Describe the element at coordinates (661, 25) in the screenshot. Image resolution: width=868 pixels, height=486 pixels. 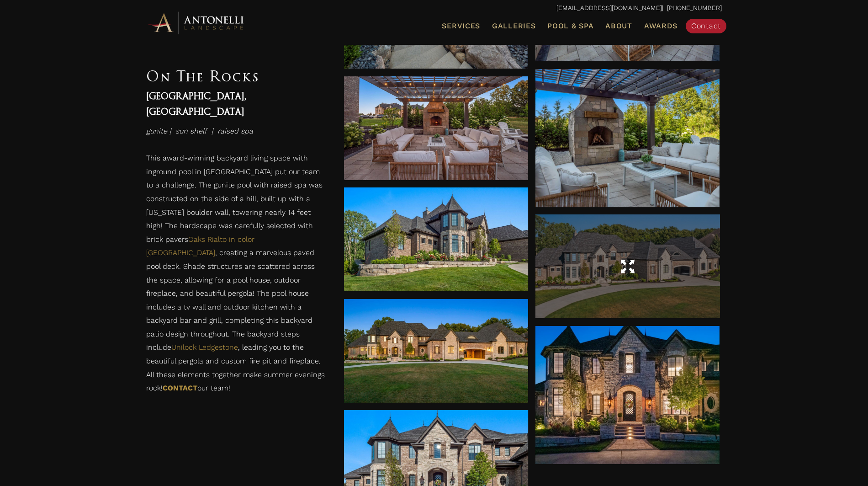
I see `span: Awards` at that location.